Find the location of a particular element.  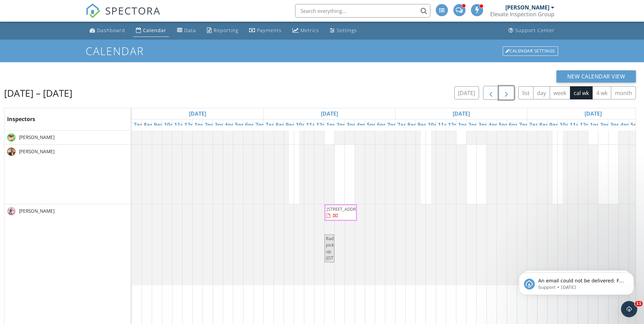

a: Settings is located at coordinates (343, 30).